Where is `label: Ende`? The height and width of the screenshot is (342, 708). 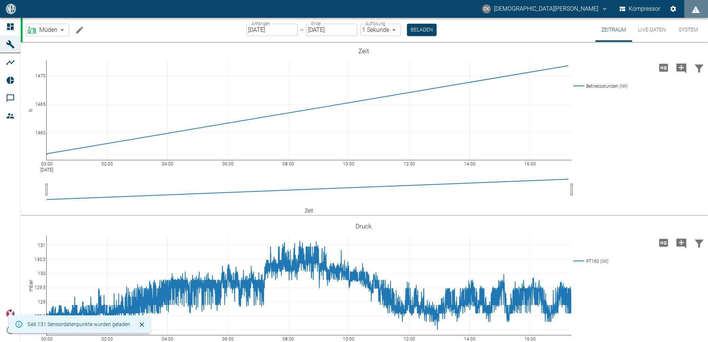
label: Ende is located at coordinates (316, 23).